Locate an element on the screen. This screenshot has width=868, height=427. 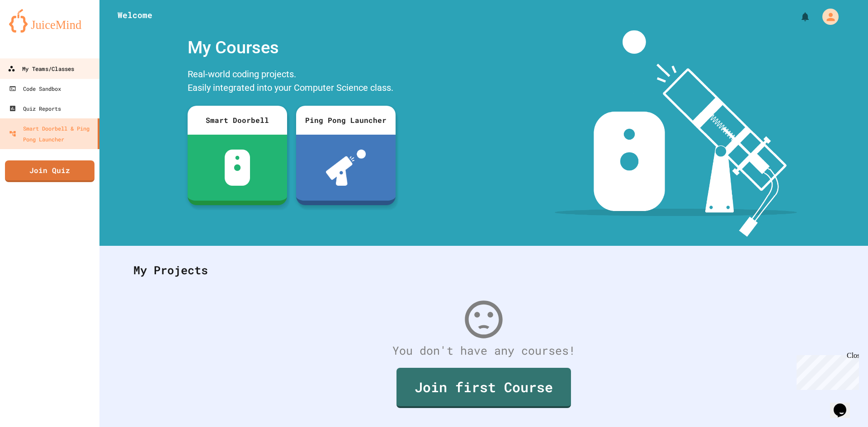
img: logo-orange.svg is located at coordinates (50, 20).